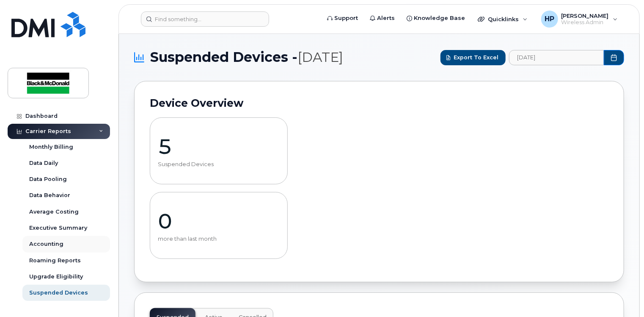 The height and width of the screenshot is (317, 644). I want to click on button: Export to Excel, so click(473, 57).